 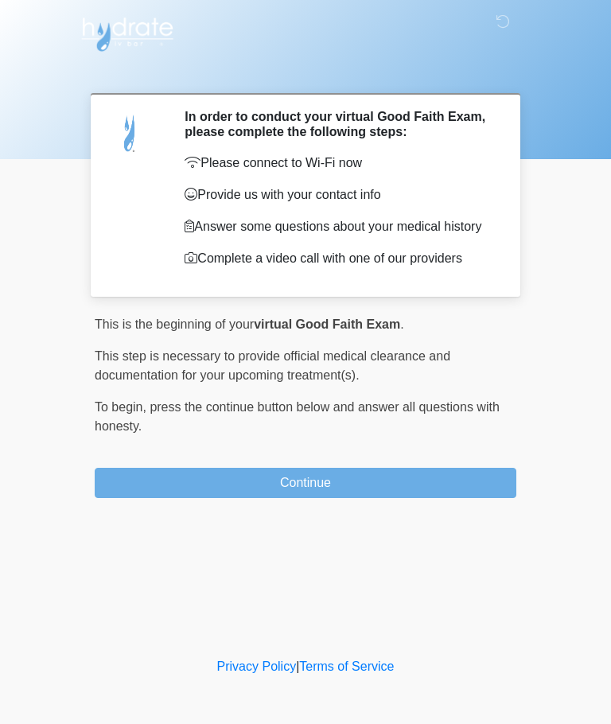 What do you see at coordinates (131, 133) in the screenshot?
I see `img: Agent Avatar` at bounding box center [131, 133].